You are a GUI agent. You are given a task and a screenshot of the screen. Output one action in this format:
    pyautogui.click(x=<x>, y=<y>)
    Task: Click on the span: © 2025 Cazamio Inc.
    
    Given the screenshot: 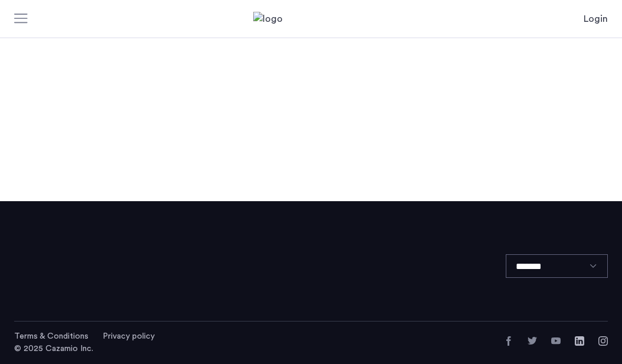 What is the action you would take?
    pyautogui.click(x=54, y=348)
    